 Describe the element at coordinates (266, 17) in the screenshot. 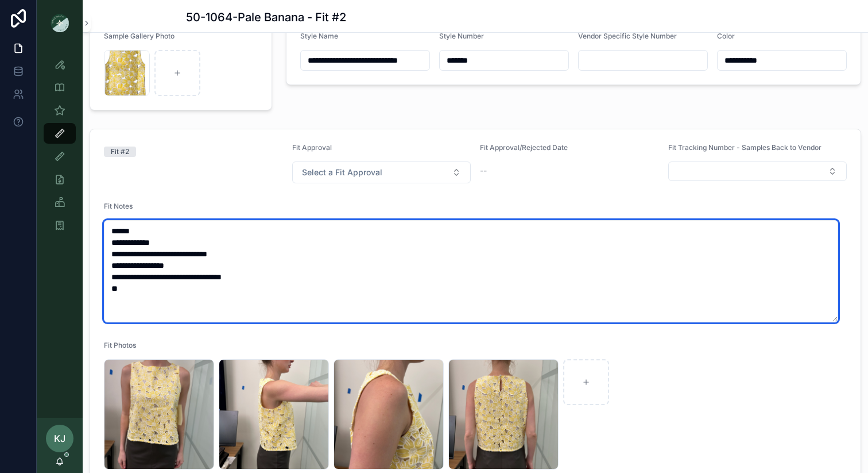

I see `h1: 50-1064-Pale Banana - Fit #2` at that location.